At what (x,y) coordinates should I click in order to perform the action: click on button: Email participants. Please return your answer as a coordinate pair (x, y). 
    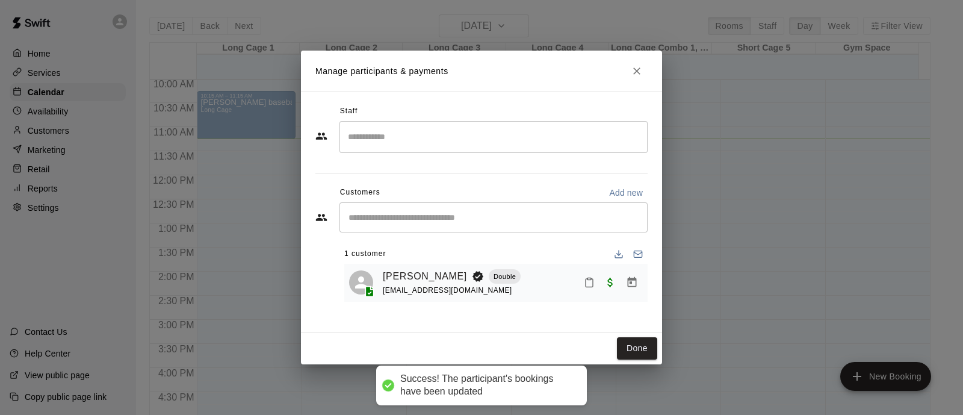
    Looking at the image, I should click on (638, 254).